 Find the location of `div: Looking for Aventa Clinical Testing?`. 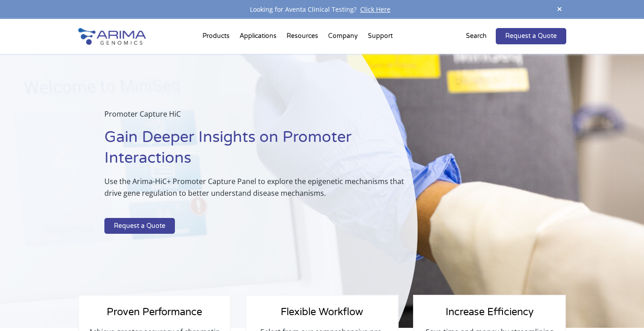

div: Looking for Aventa Clinical Testing? is located at coordinates (322, 10).